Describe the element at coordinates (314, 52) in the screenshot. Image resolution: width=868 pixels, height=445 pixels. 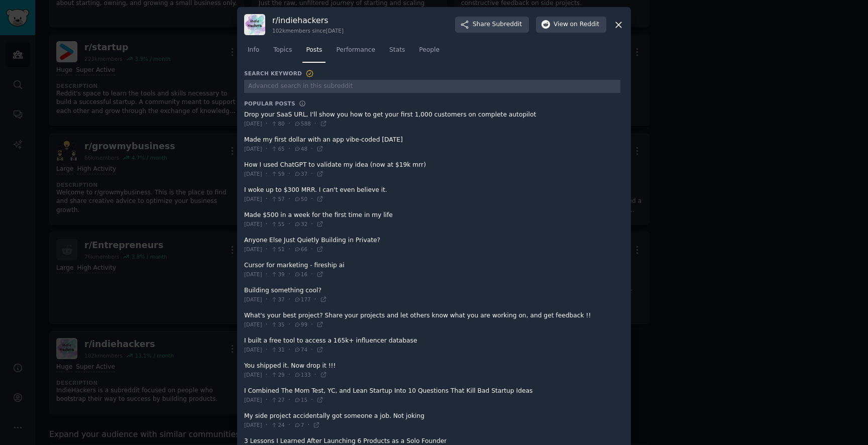
I see `a: Posts` at that location.